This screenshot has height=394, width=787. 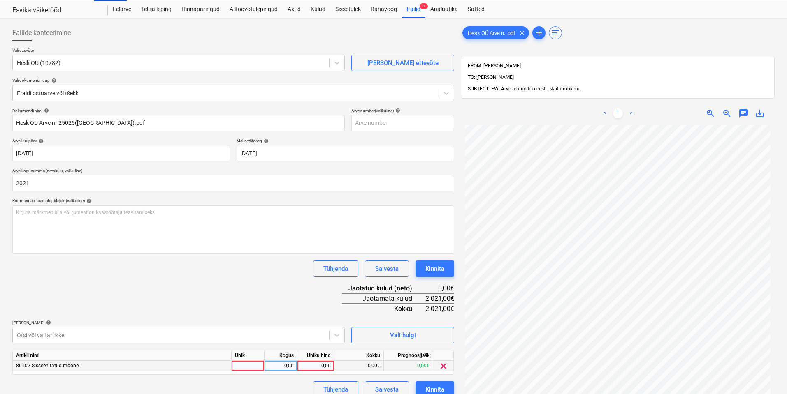 What do you see at coordinates (233, 183) in the screenshot?
I see `input: Arve kogusumma (netokulu, valikuline)` at bounding box center [233, 183].